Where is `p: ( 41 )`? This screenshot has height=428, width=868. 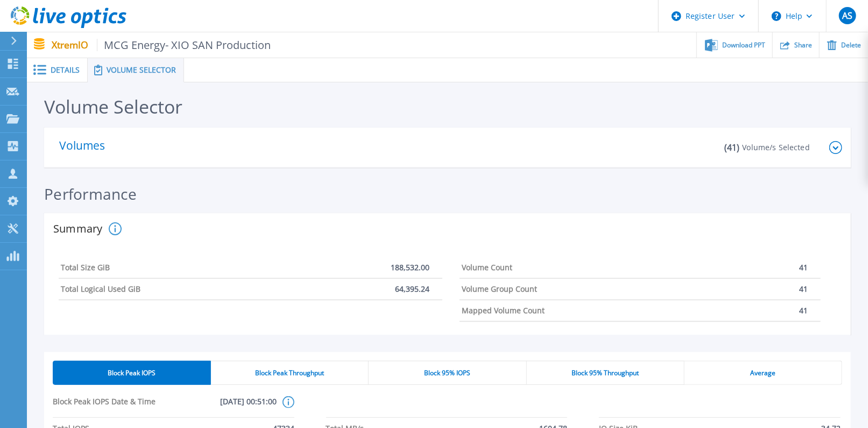
p: ( 41 ) is located at coordinates (732, 147).